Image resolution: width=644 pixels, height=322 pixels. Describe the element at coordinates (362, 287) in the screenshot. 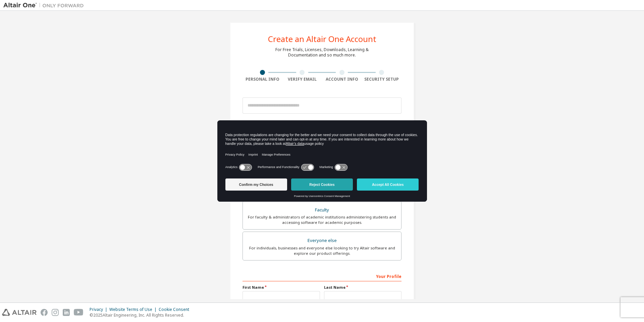

I see `label: Last Name` at that location.